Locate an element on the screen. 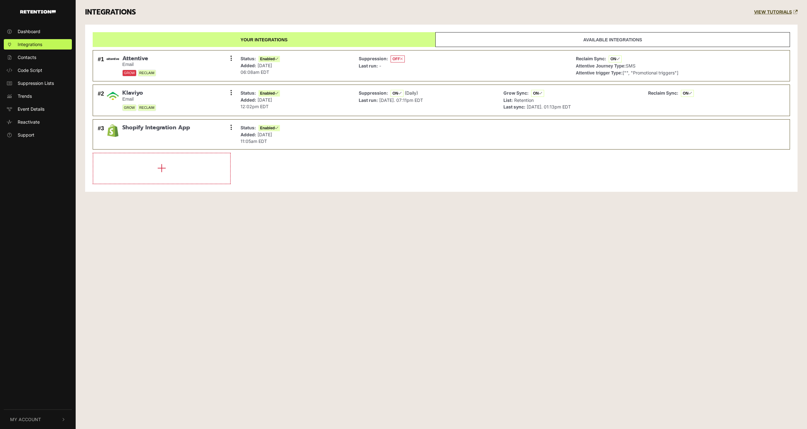 This screenshot has width=807, height=429. span: Dashboard is located at coordinates (29, 31).